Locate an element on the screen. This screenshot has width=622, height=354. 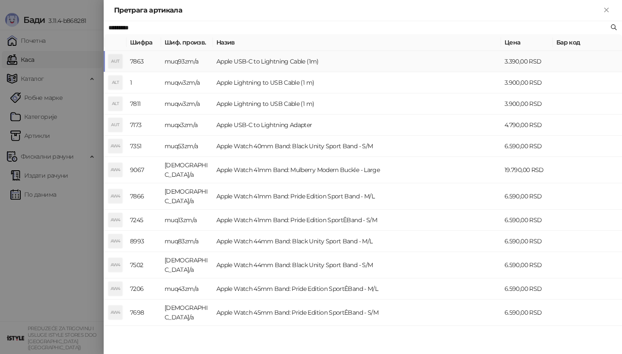
td: 3.390,00 RSD is located at coordinates (527, 61).